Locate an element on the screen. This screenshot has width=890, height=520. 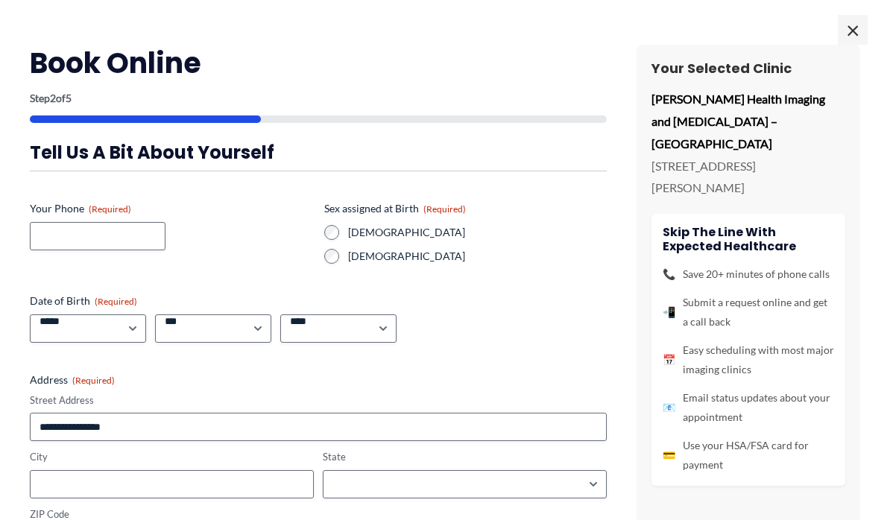
h3: Your Selected Clinic is located at coordinates (748, 68).